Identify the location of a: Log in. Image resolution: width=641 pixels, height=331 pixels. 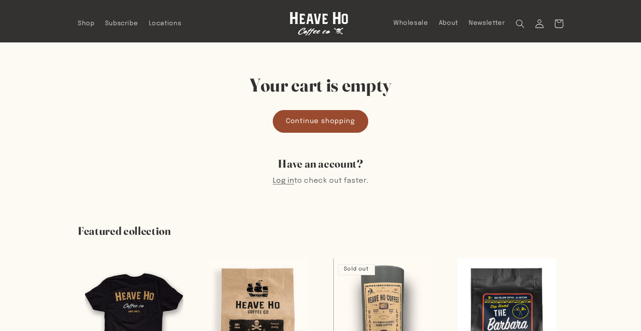
(283, 181).